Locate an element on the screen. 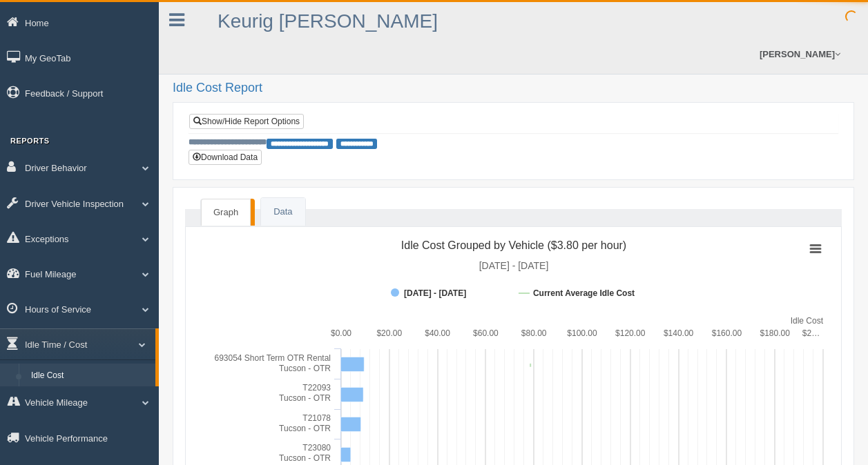  button: Download Data is located at coordinates (225, 157).